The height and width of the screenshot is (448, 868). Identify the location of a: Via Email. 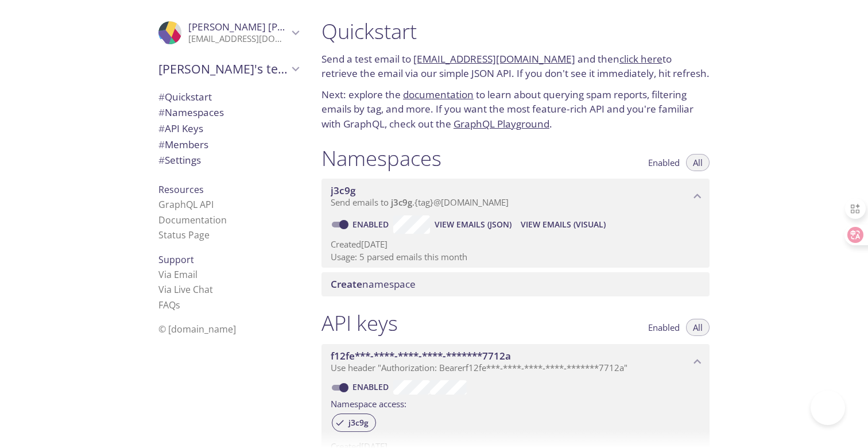
(178, 274).